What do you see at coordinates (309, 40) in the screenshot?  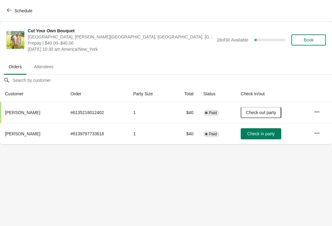 I see `span: Book` at bounding box center [309, 40].